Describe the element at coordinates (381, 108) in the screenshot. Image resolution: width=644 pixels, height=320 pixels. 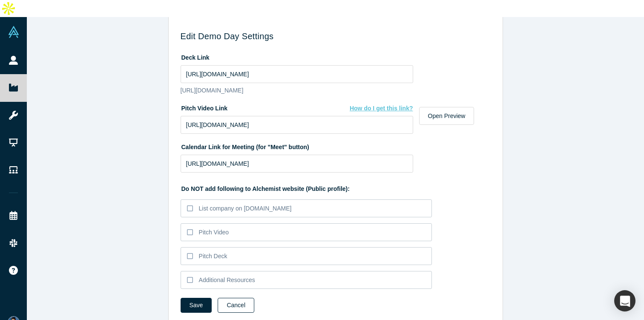
I see `span: How do I get this link?` at that location.